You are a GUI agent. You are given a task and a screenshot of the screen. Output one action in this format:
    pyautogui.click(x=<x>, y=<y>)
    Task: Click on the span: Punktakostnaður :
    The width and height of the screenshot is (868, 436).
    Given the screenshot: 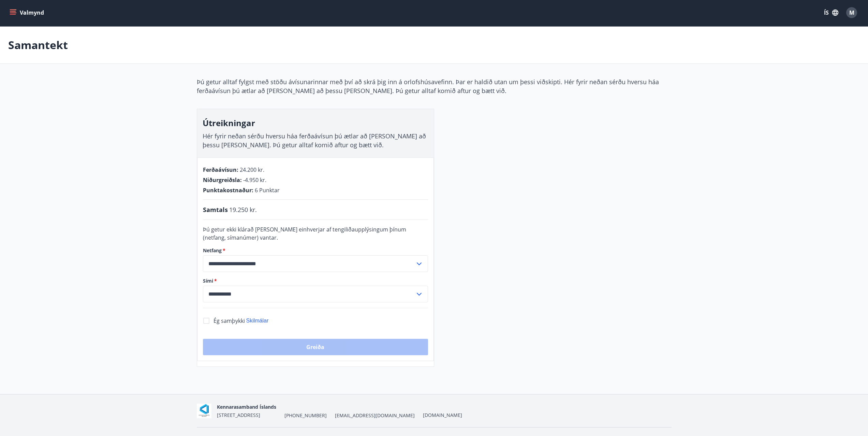 What is the action you would take?
    pyautogui.click(x=228, y=190)
    